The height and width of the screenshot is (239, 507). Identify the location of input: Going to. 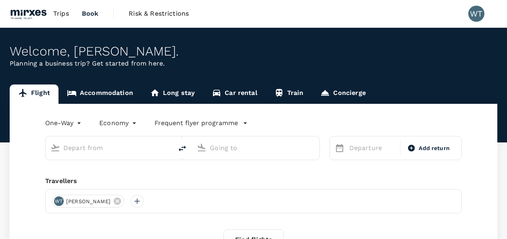
(255, 148).